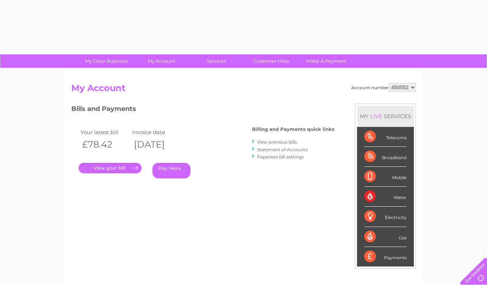  Describe the element at coordinates (216, 61) in the screenshot. I see `a: Services` at that location.